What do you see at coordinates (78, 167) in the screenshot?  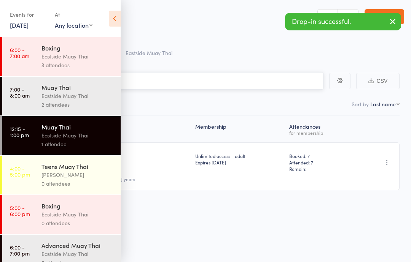 I see `div: Teens Muay Thai` at bounding box center [78, 167].